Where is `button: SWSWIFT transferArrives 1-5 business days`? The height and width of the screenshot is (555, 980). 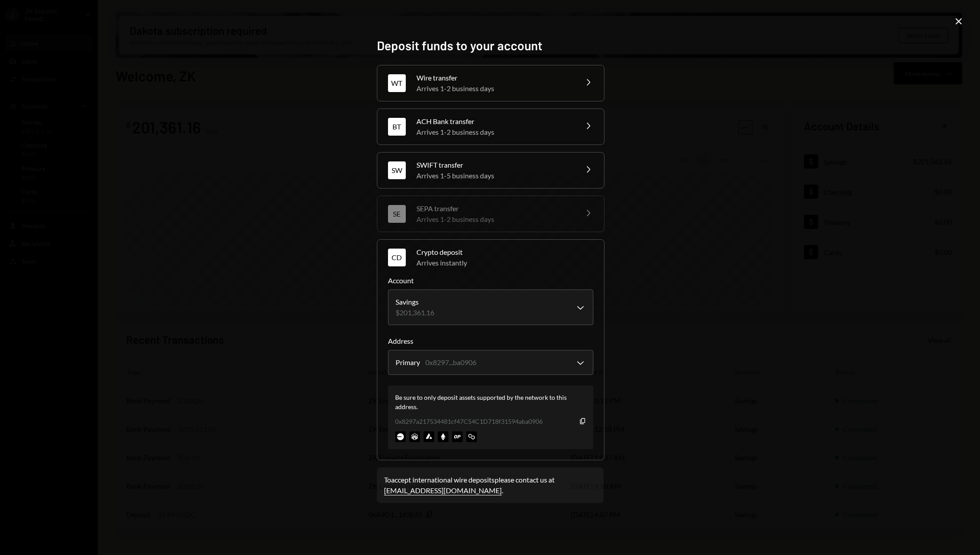
button: SWSWIFT transferArrives 1-5 business days is located at coordinates (491, 170).